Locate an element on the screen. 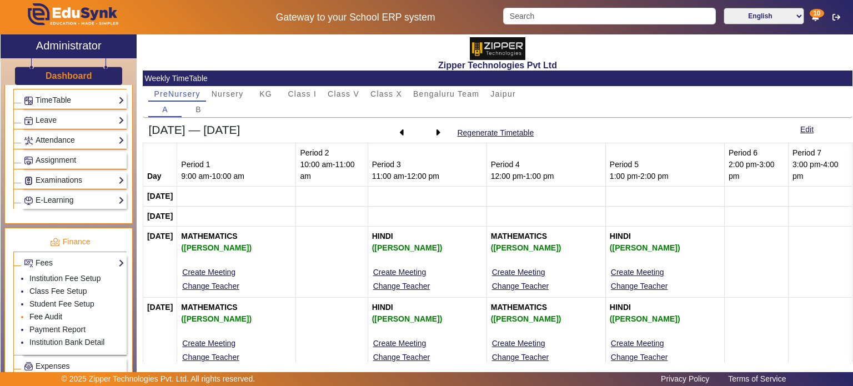 Image resolution: width=853 pixels, height=386 pixels. span: B is located at coordinates (198, 109).